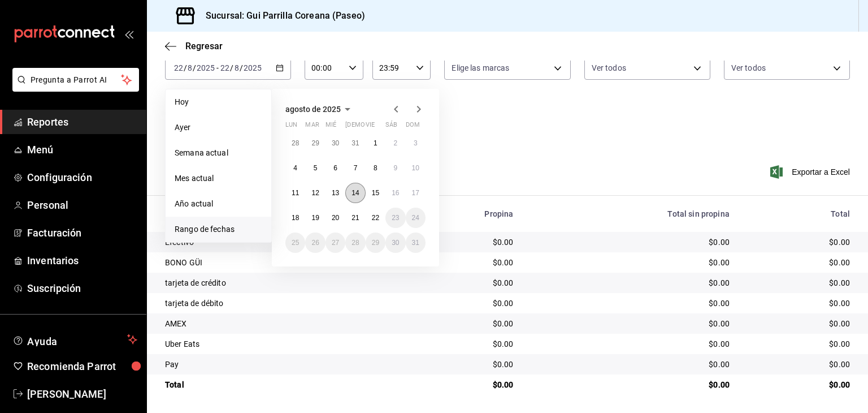 The width and height of the screenshot is (868, 413). What do you see at coordinates (204, 46) in the screenshot?
I see `span: Regresar` at bounding box center [204, 46].